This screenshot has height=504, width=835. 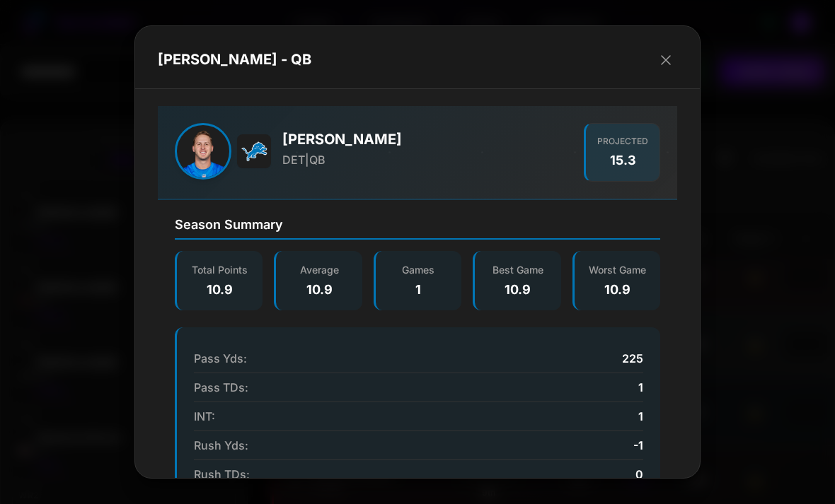 I want to click on span: 15.3, so click(x=623, y=159).